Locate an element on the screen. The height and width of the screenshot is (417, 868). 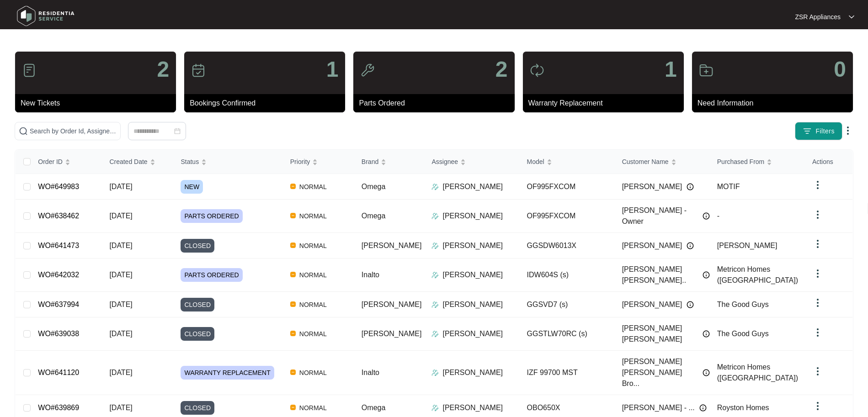
span: Assignee is located at coordinates (445, 162).